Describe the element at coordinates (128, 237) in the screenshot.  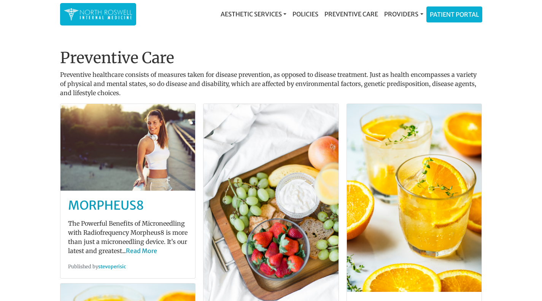
I see `p: The Powerful Benefits of Microneedling with Radiofrequency Morpheus8 is more than just a micronee...` at that location.